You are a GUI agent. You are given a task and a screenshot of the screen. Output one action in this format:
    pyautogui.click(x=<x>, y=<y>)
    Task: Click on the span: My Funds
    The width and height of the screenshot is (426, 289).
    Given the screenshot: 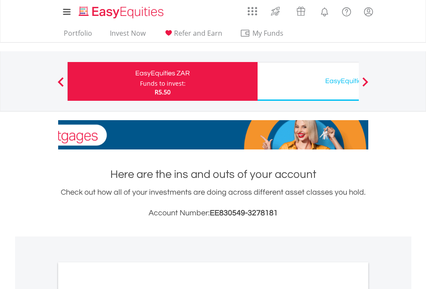 What is the action you would take?
    pyautogui.click(x=268, y=33)
    